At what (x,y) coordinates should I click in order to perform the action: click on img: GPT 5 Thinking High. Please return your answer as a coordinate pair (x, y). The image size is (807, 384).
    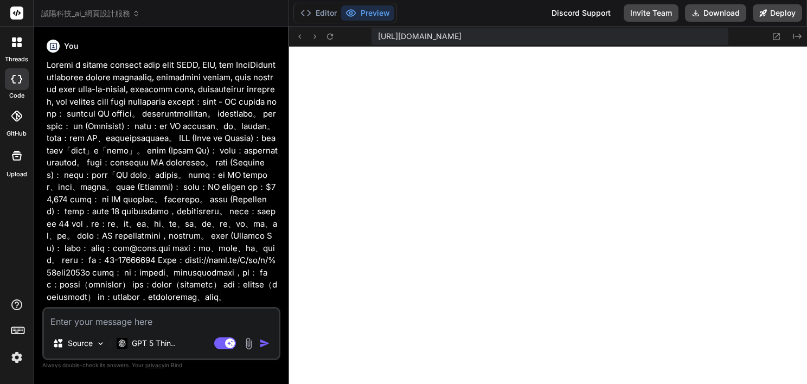
    Looking at the image, I should click on (122, 343).